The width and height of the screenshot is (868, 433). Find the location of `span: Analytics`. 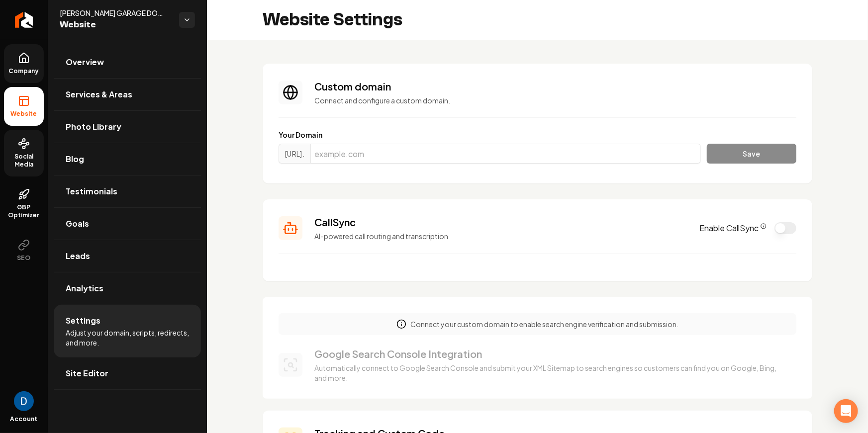

span: Analytics is located at coordinates (85, 288).